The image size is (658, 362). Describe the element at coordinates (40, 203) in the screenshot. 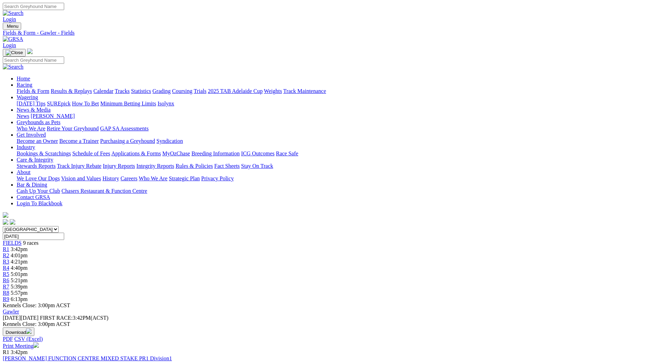

I see `a: Login To Blackbook` at that location.